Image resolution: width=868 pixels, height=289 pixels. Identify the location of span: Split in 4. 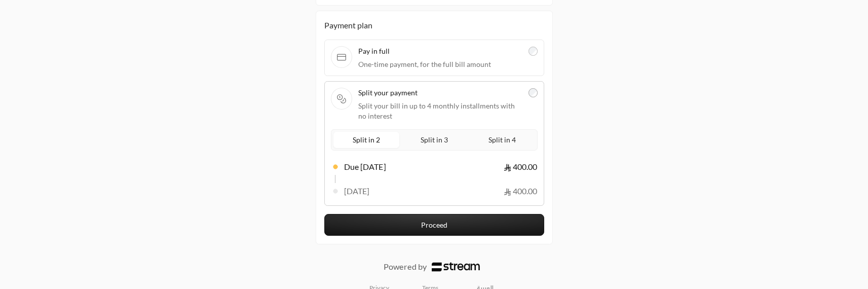
(502, 139).